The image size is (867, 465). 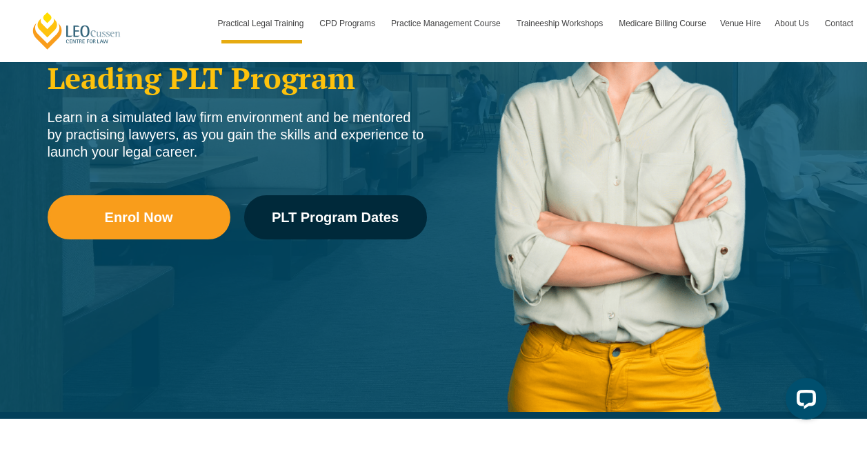 I want to click on a: Medicare Billing Course, so click(x=662, y=23).